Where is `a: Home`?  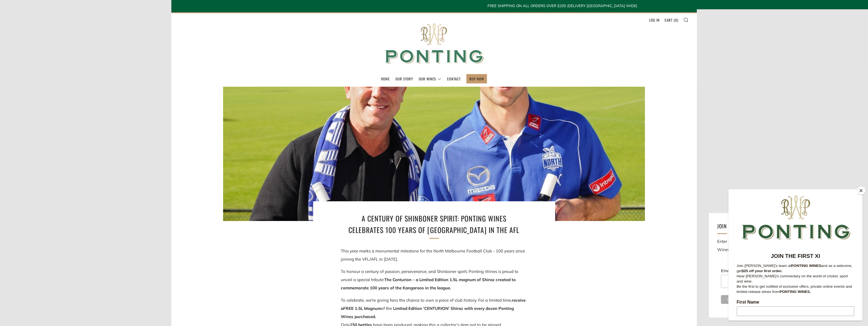 a: Home is located at coordinates (385, 79).